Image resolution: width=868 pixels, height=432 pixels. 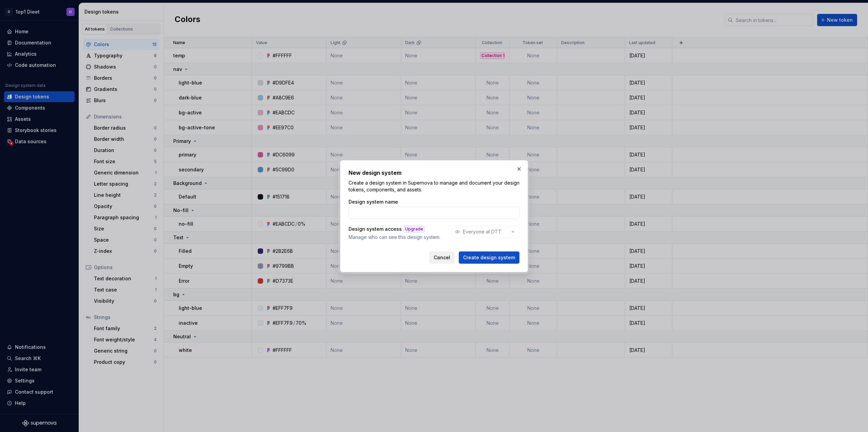 What do you see at coordinates (489, 258) in the screenshot?
I see `button: Create design system` at bounding box center [489, 258].